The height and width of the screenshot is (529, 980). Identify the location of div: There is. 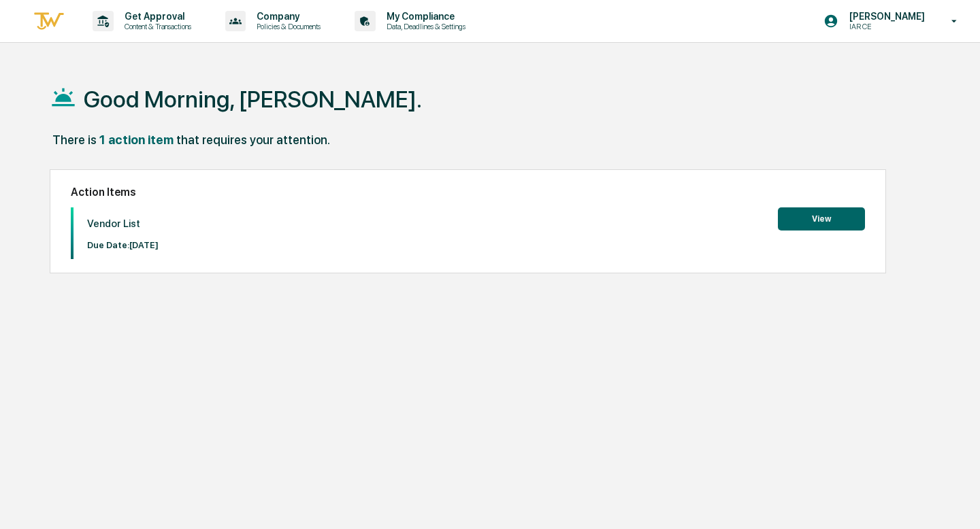
(75, 140).